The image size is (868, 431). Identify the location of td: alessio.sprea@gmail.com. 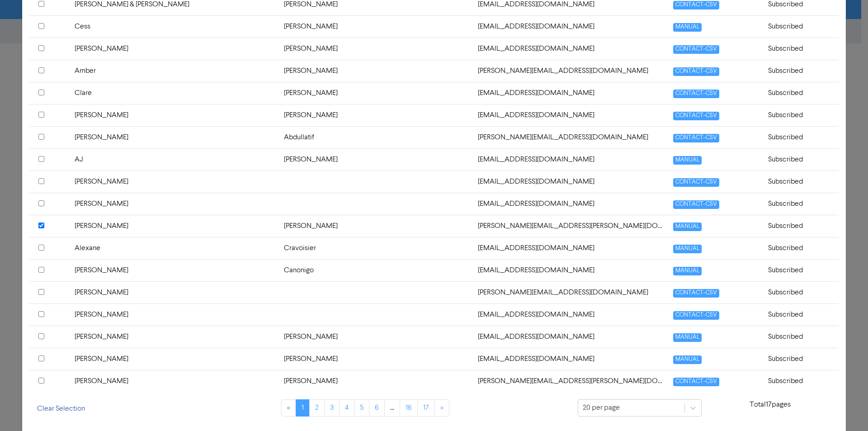
(570, 203).